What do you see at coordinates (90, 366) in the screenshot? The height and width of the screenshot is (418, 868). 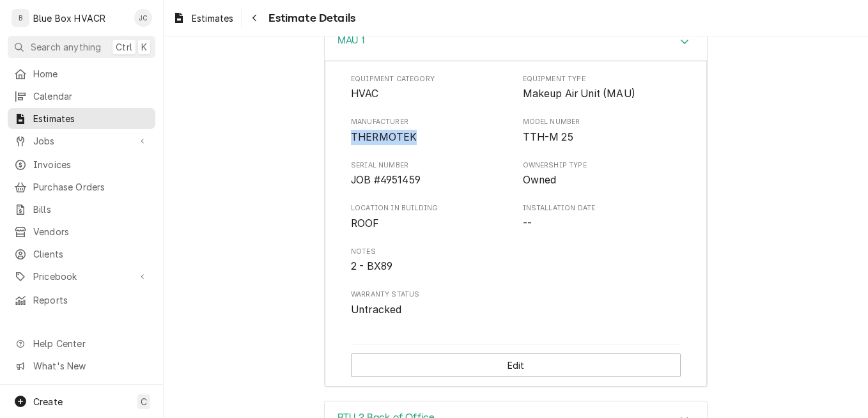 I see `span: What's New` at bounding box center [90, 366].